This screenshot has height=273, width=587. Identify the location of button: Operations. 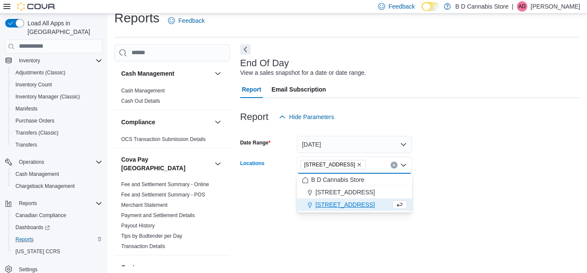
(31, 162).